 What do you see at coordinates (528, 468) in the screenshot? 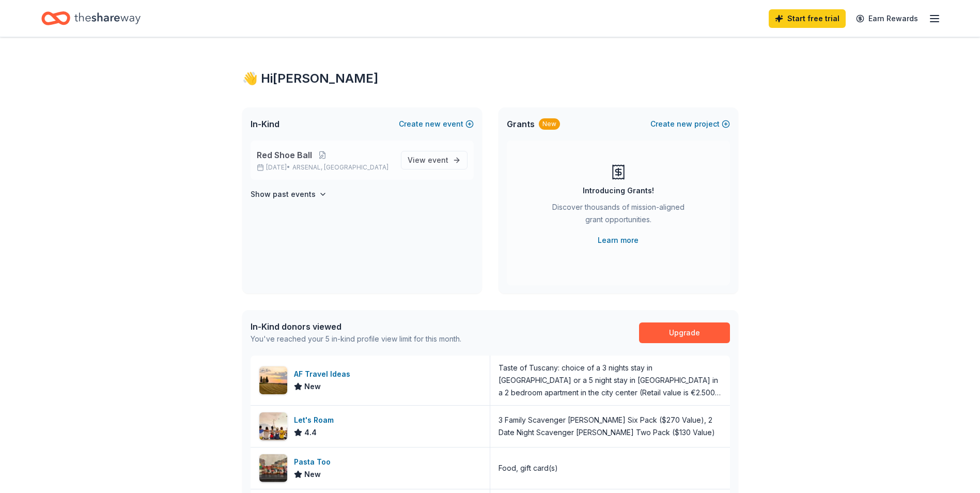
I see `div: Food, gift card(s)` at bounding box center [528, 468].